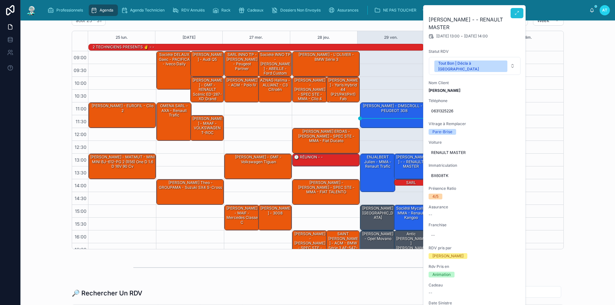 The image size is (615, 305). Describe the element at coordinates (475, 66) in the screenshot. I see `button: Select Button` at that location.